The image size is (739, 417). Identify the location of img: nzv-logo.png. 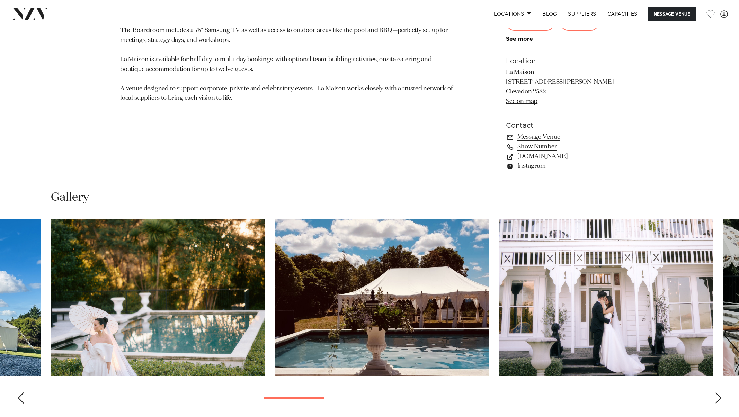
(30, 14).